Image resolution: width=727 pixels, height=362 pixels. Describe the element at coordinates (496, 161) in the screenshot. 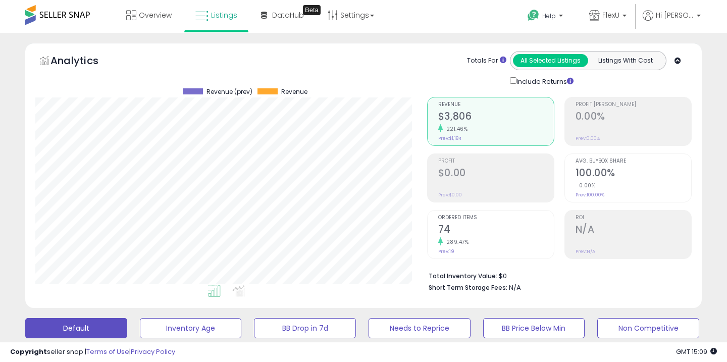

I see `span: Profit` at that location.